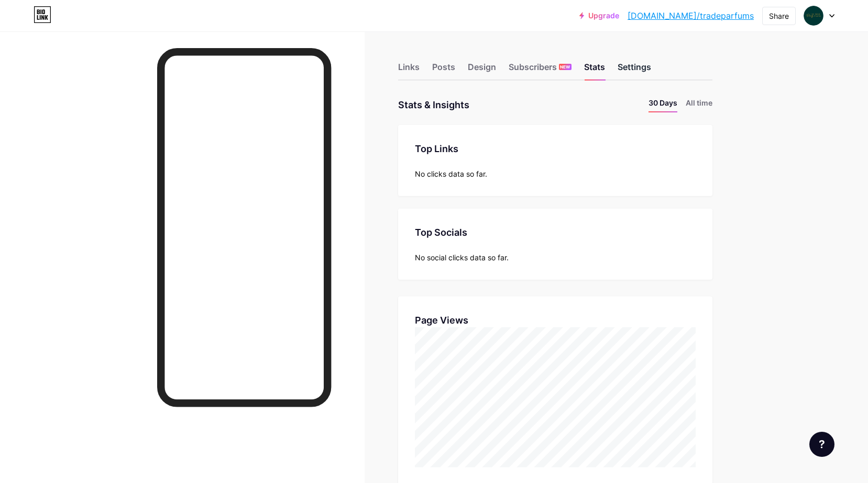  What do you see at coordinates (434, 104) in the screenshot?
I see `div: Stats & Insights` at bounding box center [434, 104].